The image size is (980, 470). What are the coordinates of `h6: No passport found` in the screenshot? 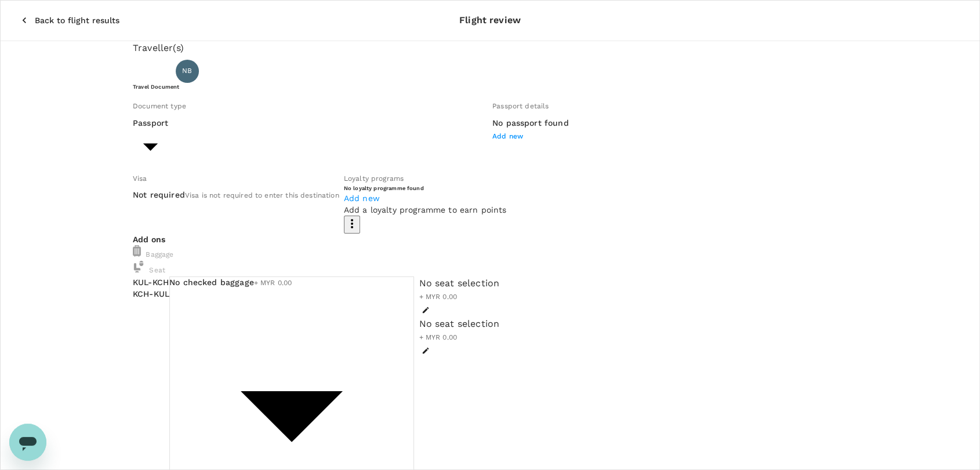 It's located at (530, 124).